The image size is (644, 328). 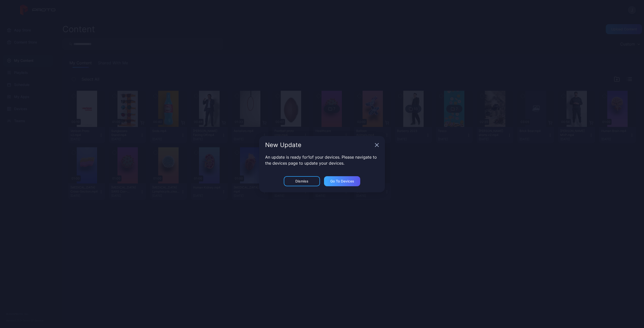 I want to click on div: Go to devices, so click(x=342, y=181).